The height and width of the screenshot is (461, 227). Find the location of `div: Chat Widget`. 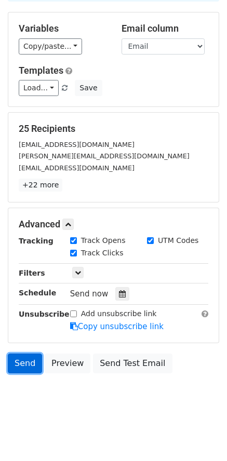

div: Chat Widget is located at coordinates (201, 436).